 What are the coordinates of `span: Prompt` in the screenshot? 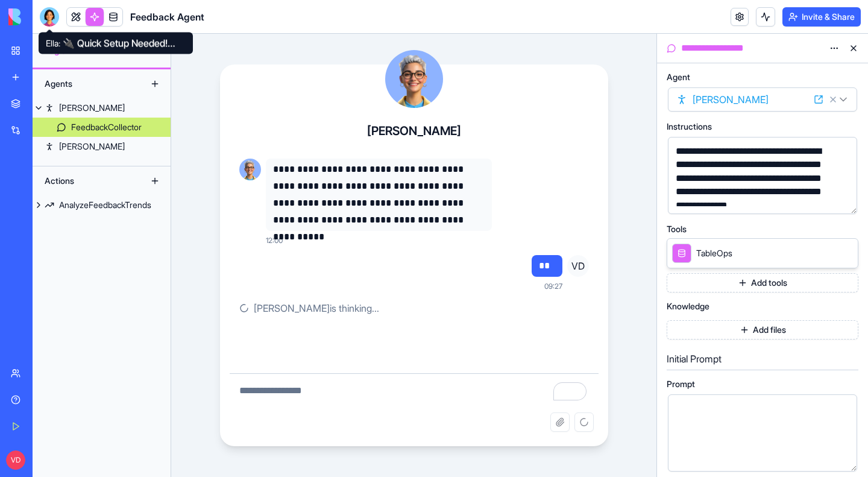 It's located at (681, 384).